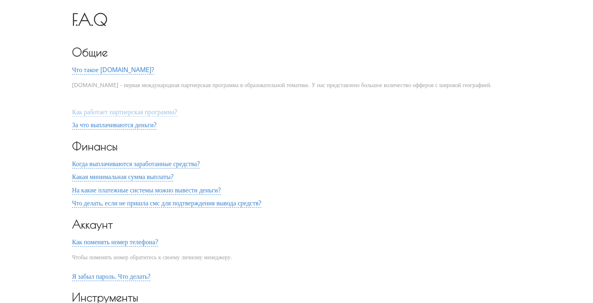 This screenshot has height=303, width=593. I want to click on span: Я забыл пароль. Что делать?, so click(111, 276).